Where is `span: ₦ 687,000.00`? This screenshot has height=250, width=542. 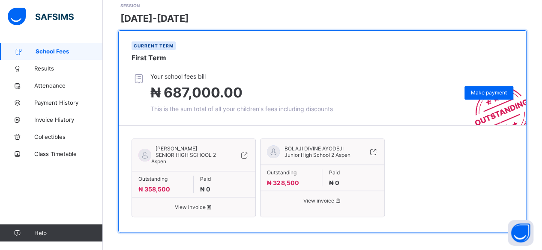
span: ₦ 687,000.00 is located at coordinates (196, 92).